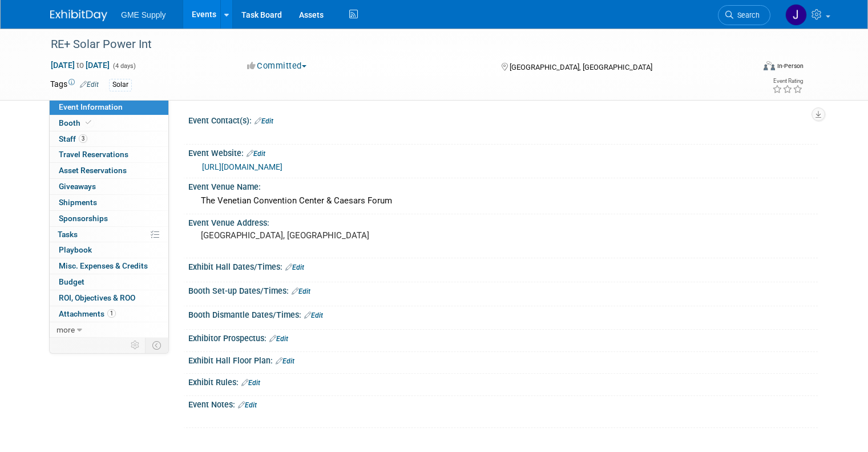 This screenshot has height=452, width=868. What do you see at coordinates (109, 282) in the screenshot?
I see `a: Budget` at bounding box center [109, 282].